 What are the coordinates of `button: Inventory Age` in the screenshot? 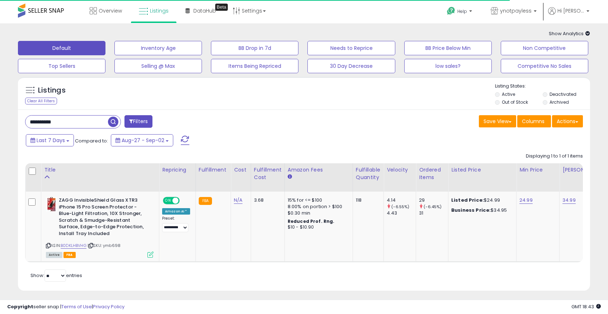 It's located at (158, 48).